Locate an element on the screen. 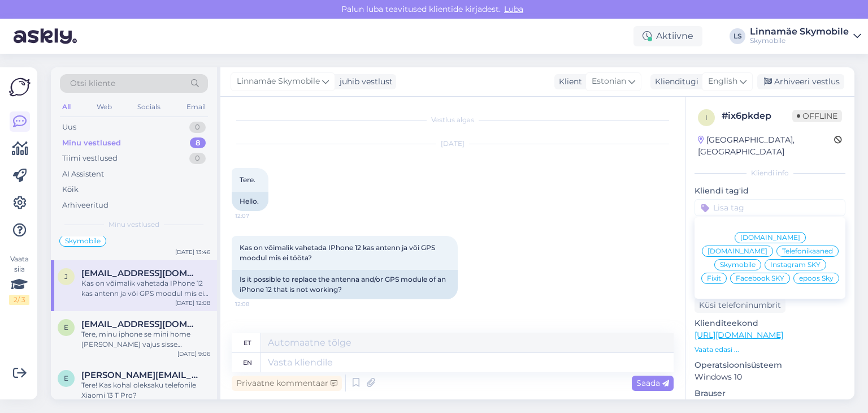 Image resolution: width=868 pixels, height=413 pixels. div: Linnamäe Skymobile is located at coordinates (799, 32).